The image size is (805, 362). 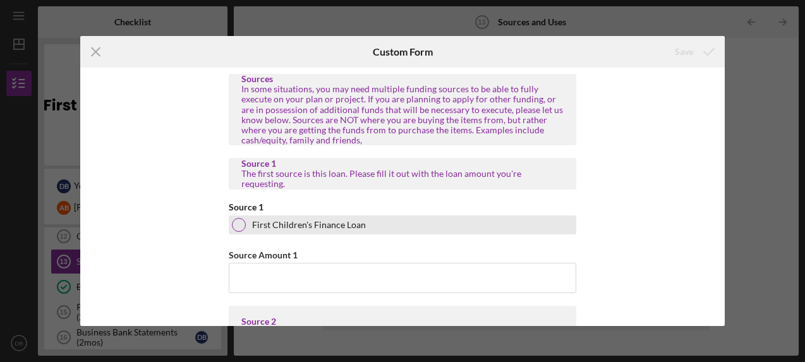 What do you see at coordinates (403, 114) in the screenshot?
I see `div: In some situations, you may need multiple funding sources to be able to fully execute on your pla...` at bounding box center [403, 114].